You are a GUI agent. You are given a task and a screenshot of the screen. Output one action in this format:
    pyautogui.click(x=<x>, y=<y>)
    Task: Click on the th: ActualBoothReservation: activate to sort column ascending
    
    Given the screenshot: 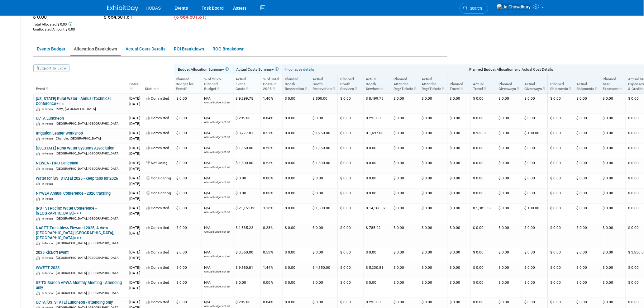 What is the action you would take?
    pyautogui.click(x=324, y=84)
    